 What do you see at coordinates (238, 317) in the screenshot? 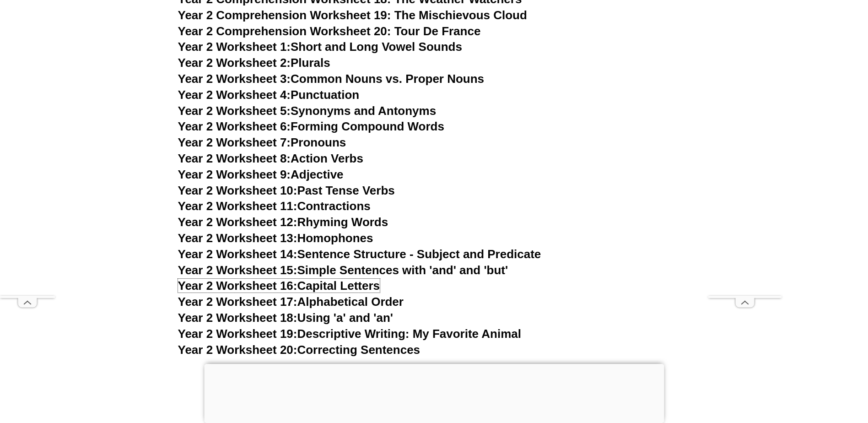
I see `span: Year 2 Worksheet 18:` at bounding box center [238, 317].